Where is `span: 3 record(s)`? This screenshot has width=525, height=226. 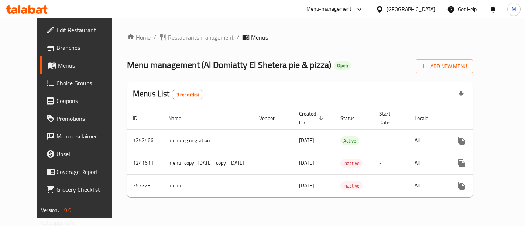
span: 3 record(s) is located at coordinates (187, 94).